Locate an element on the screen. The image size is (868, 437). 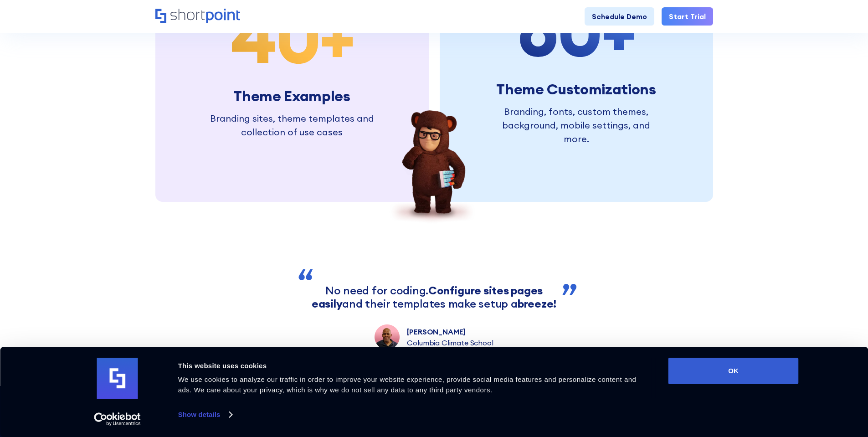
a: Home is located at coordinates (198, 17).